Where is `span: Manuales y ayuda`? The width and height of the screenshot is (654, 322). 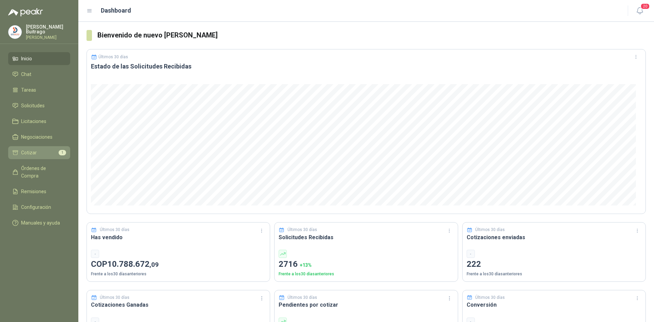 span: Manuales y ayuda is located at coordinates (41, 223).